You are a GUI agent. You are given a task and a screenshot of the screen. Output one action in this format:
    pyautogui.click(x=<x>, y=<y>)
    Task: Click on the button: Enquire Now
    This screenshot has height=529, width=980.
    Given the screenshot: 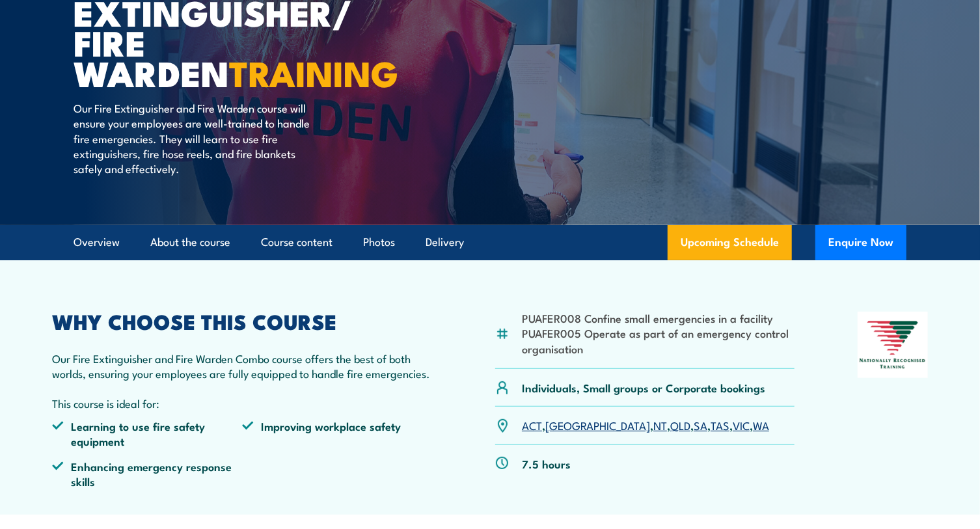 What is the action you would take?
    pyautogui.click(x=861, y=242)
    